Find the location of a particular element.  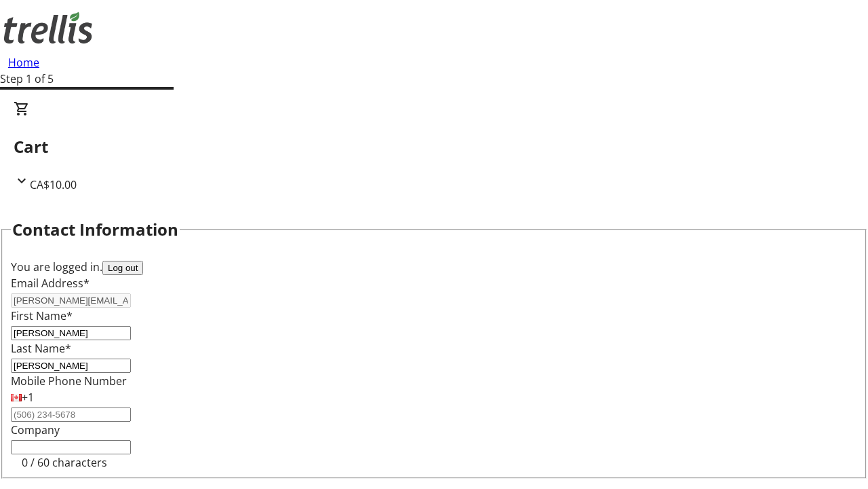

button: Log out is located at coordinates (123, 268).